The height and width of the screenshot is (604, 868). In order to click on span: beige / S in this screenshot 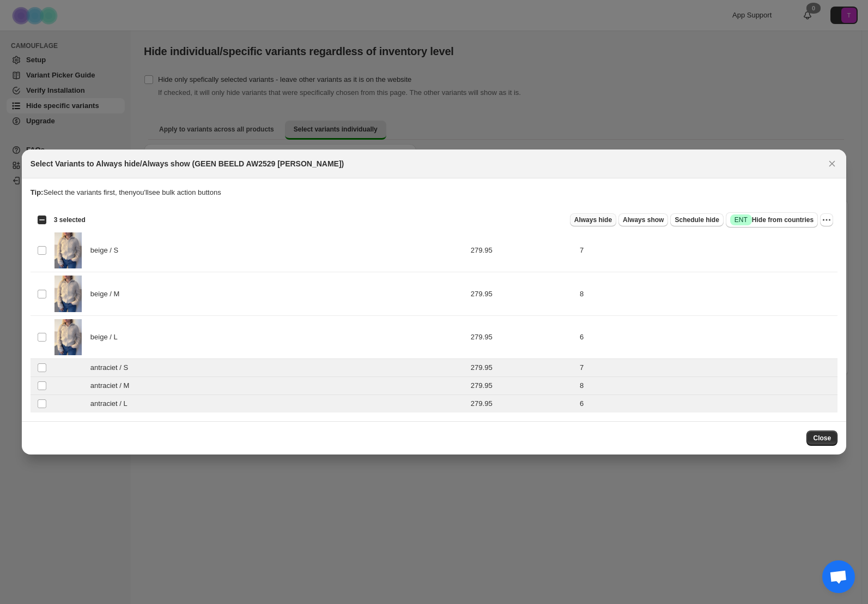, I will do `click(108, 250)`.